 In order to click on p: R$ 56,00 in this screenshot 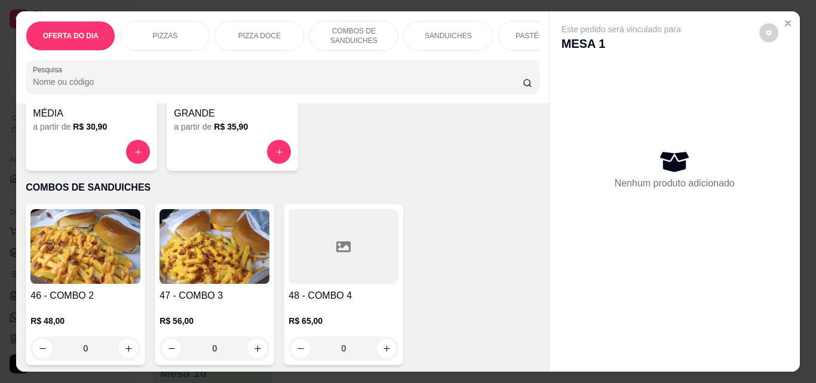, I will do `click(214, 321)`.